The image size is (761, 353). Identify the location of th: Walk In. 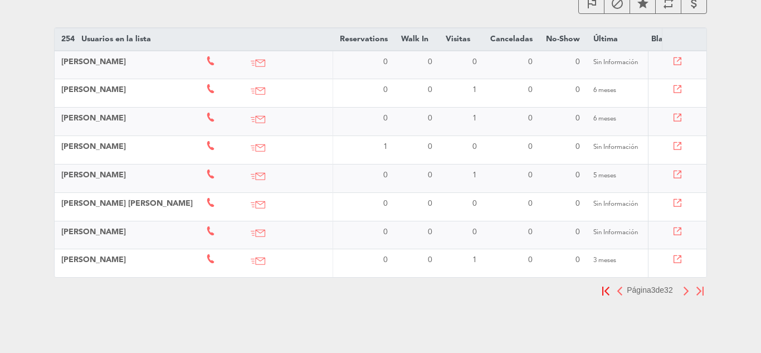
(417, 39).